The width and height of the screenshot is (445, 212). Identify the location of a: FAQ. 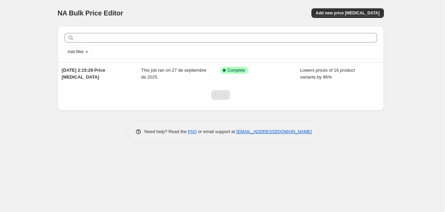
(192, 131).